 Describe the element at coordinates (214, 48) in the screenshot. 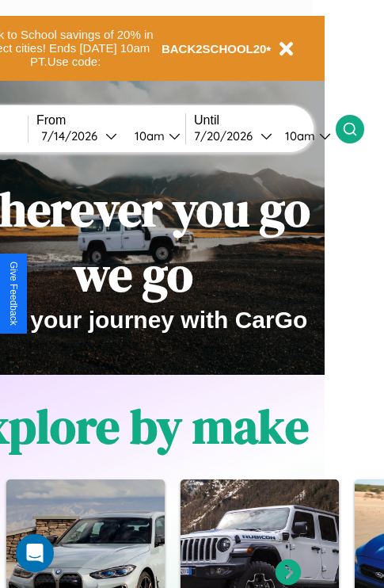

I see `b: BACK2SCHOOL20` at that location.